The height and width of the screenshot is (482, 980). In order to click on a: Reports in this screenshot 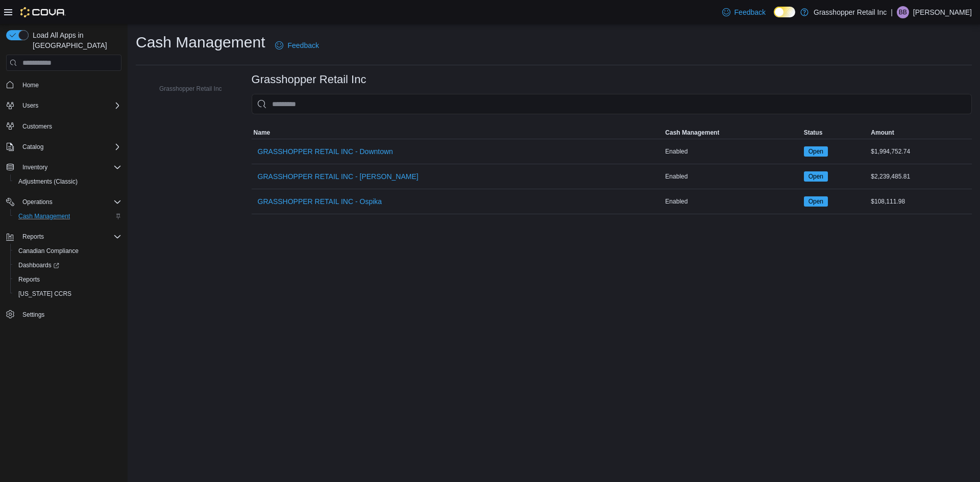, I will do `click(29, 280)`.